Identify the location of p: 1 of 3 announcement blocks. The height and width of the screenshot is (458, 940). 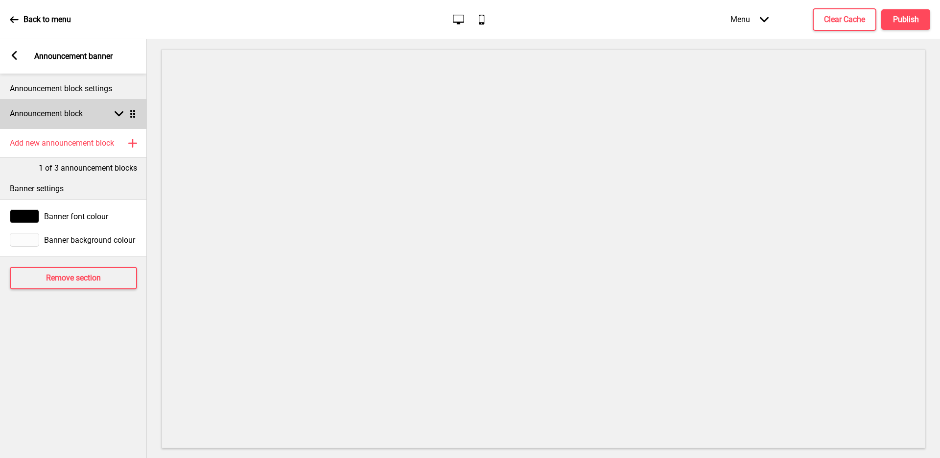
(88, 168).